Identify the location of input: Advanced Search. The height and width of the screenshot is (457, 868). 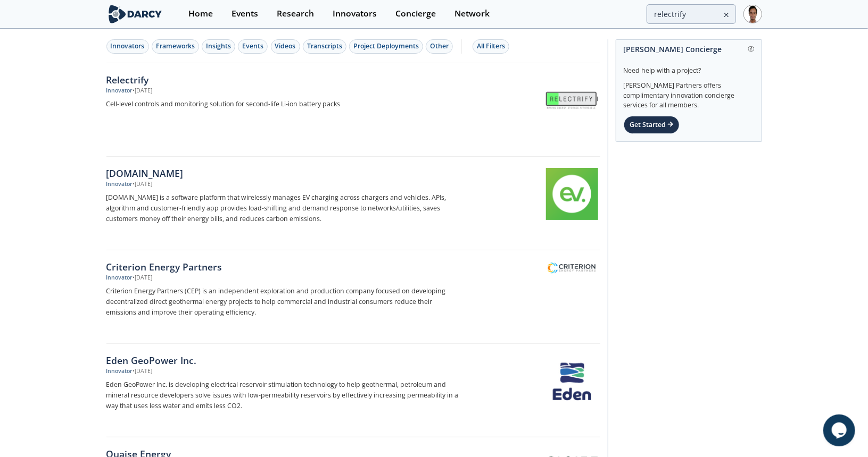
(691, 14).